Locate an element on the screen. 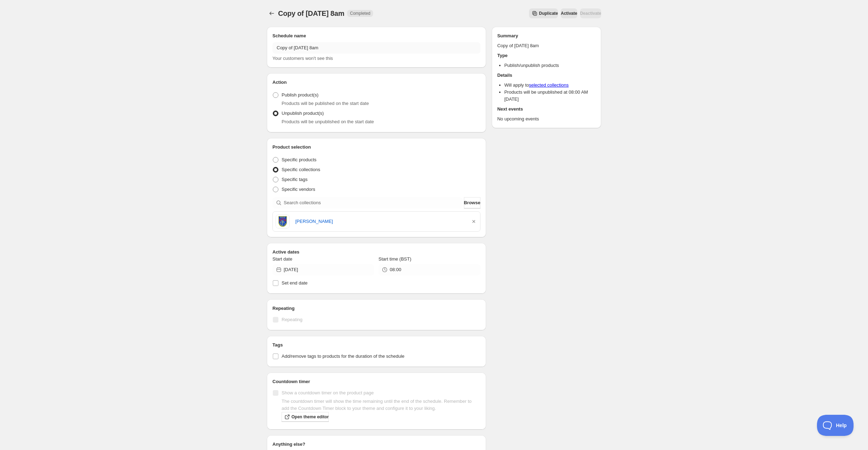 The image size is (868, 450). h2: Anything else? is located at coordinates (377, 445).